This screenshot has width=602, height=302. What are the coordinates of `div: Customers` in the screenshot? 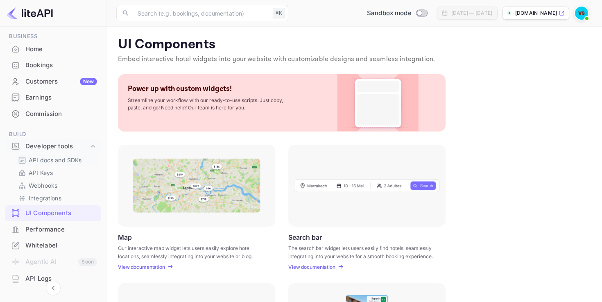 It's located at (61, 81).